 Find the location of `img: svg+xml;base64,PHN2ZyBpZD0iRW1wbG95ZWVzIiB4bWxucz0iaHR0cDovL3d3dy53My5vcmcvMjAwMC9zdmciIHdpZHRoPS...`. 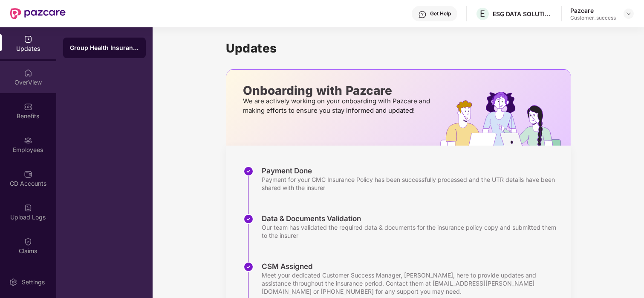

img: svg+xml;base64,PHN2ZyBpZD0iRW1wbG95ZWVzIiB4bWxucz0iaHR0cDovL3d3dy53My5vcmcvMjAwMC9zdmciIHdpZHRoPS... is located at coordinates (28, 140).